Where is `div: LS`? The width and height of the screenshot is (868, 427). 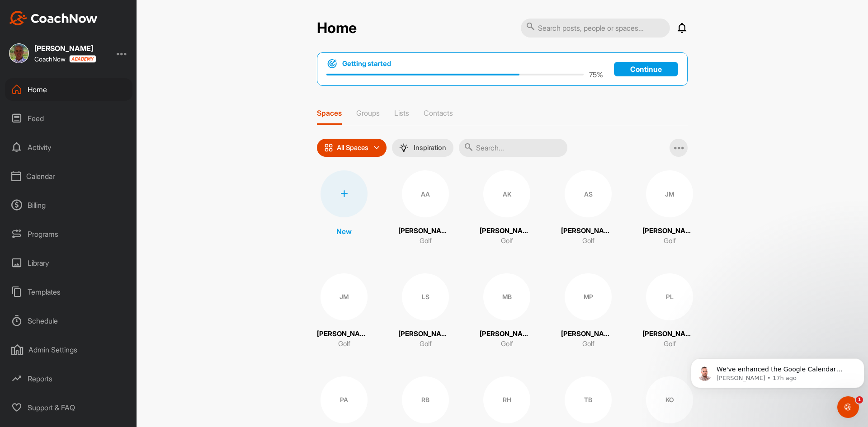 div: LS is located at coordinates (425, 297).